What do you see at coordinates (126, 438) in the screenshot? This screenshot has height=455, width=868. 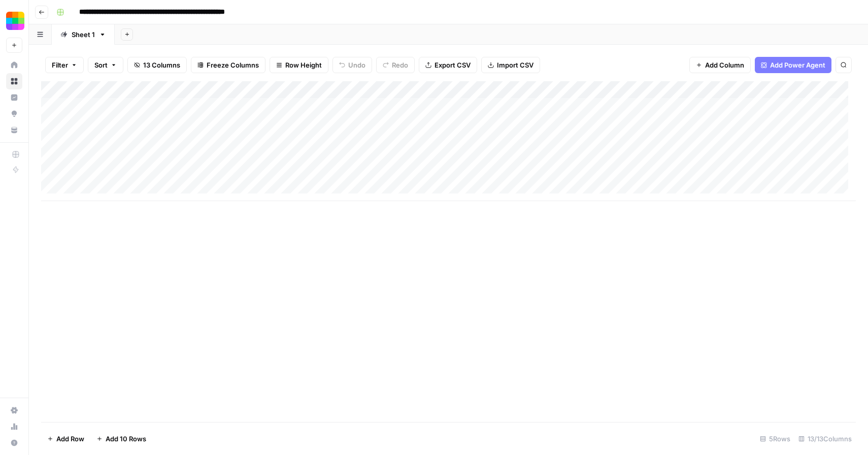 I see `span: Add 10 Rows` at bounding box center [126, 438].